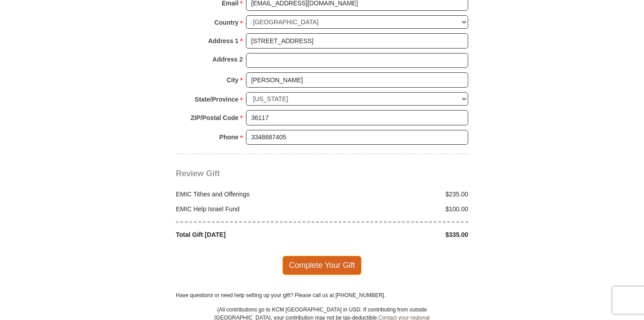  I want to click on strong: Address 2, so click(228, 60).